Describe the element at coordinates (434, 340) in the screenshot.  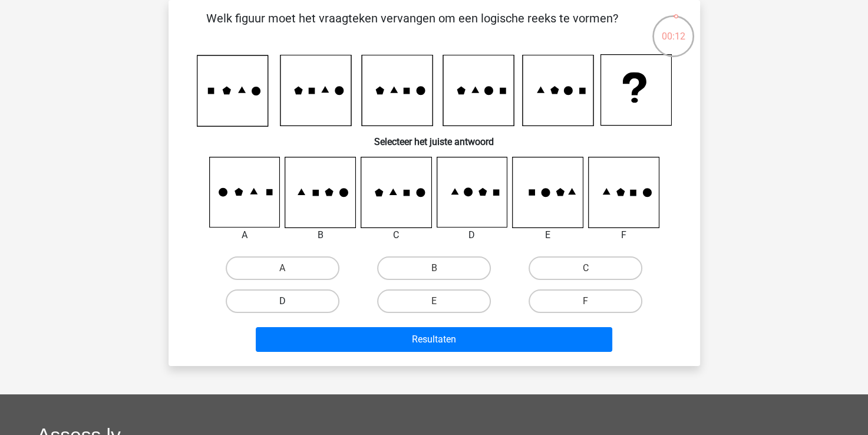
I see `button: Resultaten` at that location.